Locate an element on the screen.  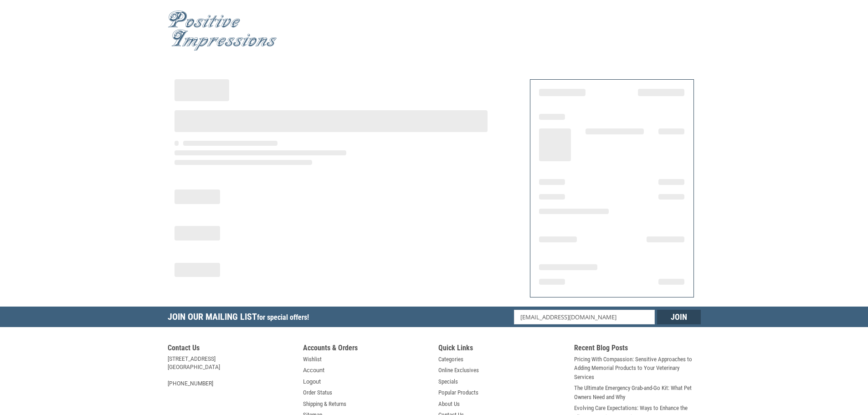
a: Categories is located at coordinates (450, 359).